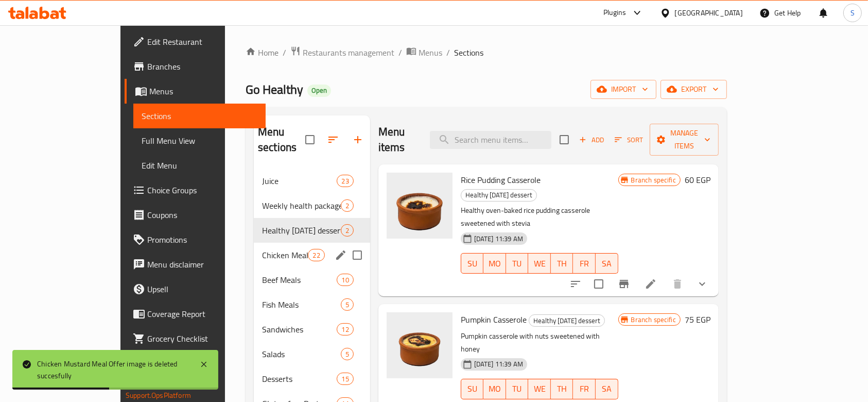 The width and height of the screenshot is (868, 402). What do you see at coordinates (299, 329) in the screenshot?
I see `span: Sandwiches` at bounding box center [299, 329].